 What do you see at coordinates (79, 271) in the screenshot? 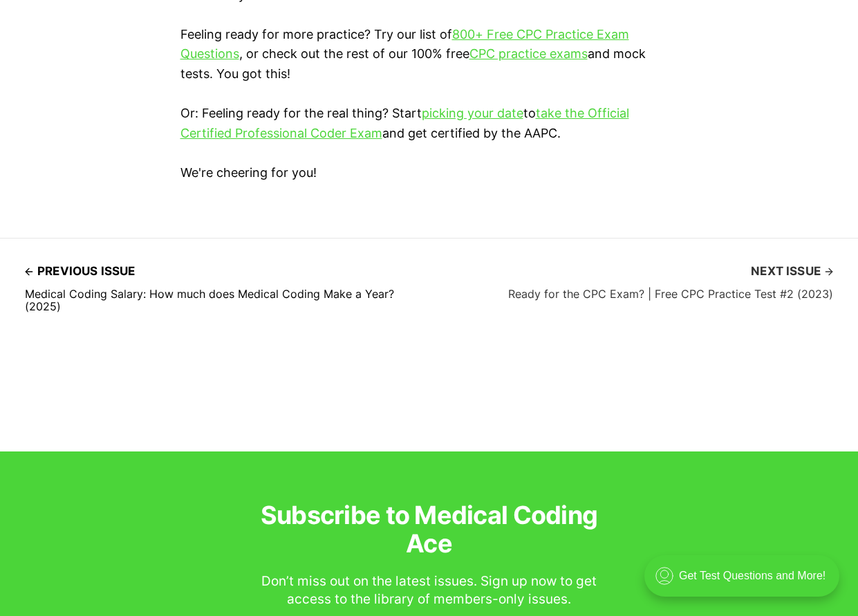
I see `span: Previous issue` at bounding box center [79, 271].